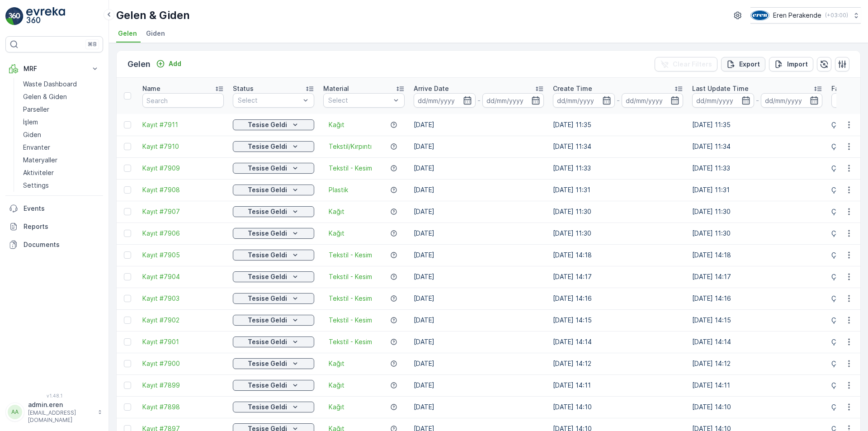 The width and height of the screenshot is (868, 431). I want to click on p: ⌘B, so click(92, 44).